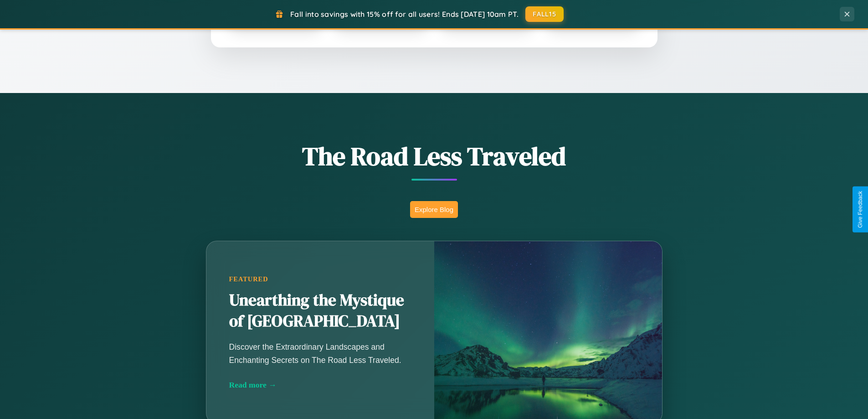  Describe the element at coordinates (320, 279) in the screenshot. I see `div: Featured` at that location.